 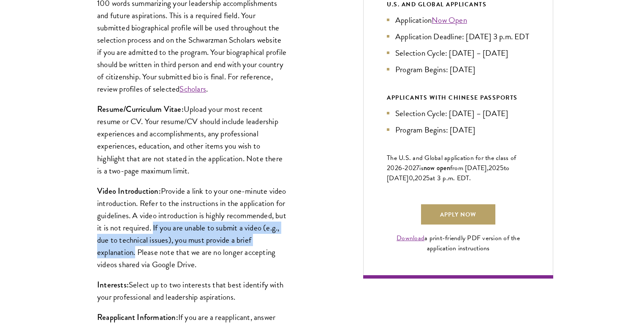 What do you see at coordinates (458, 214) in the screenshot?
I see `a: Apply Now` at bounding box center [458, 214].